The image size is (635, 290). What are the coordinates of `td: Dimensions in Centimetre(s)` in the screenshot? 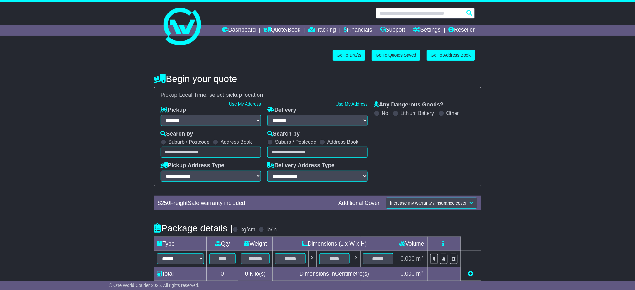 It's located at (334, 274).